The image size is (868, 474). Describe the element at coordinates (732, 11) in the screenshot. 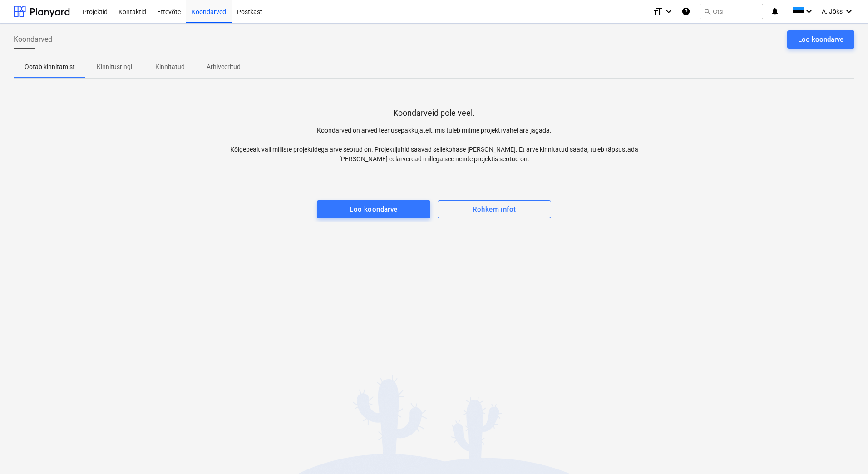

I see `button: Otsi` at that location.